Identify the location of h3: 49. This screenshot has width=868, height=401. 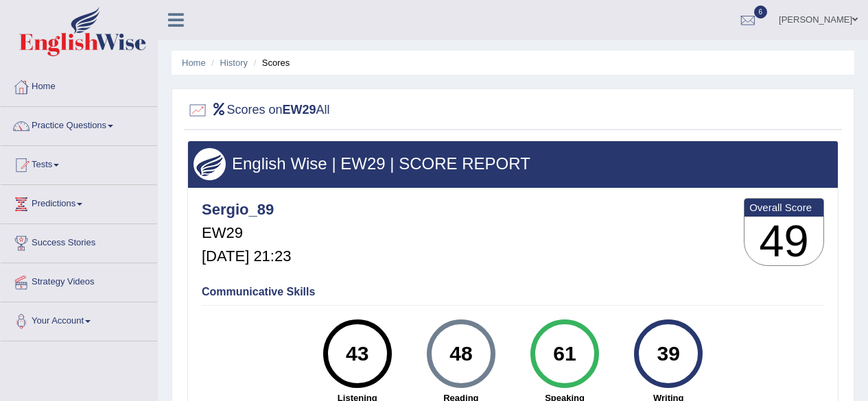
(784, 241).